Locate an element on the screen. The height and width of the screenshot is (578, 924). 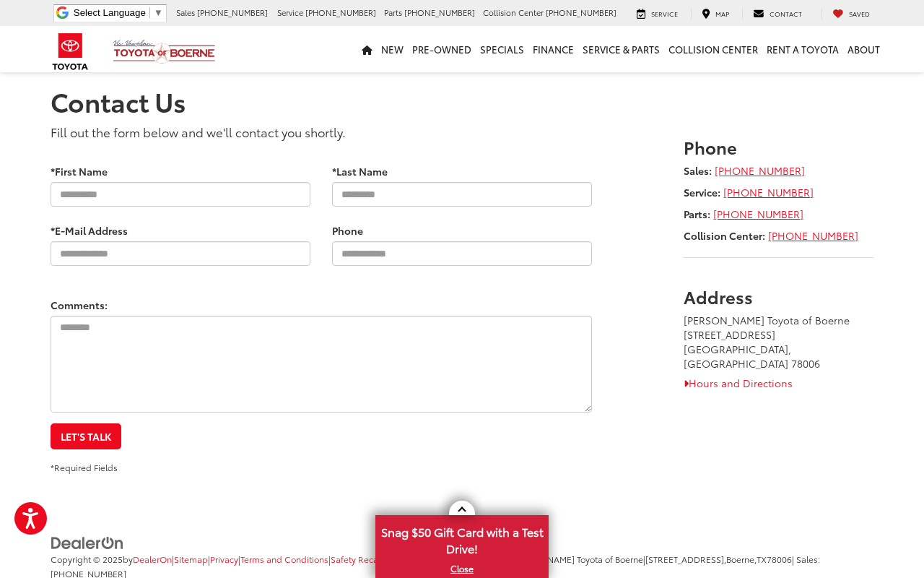
a: Pre-Owned is located at coordinates (442, 49).